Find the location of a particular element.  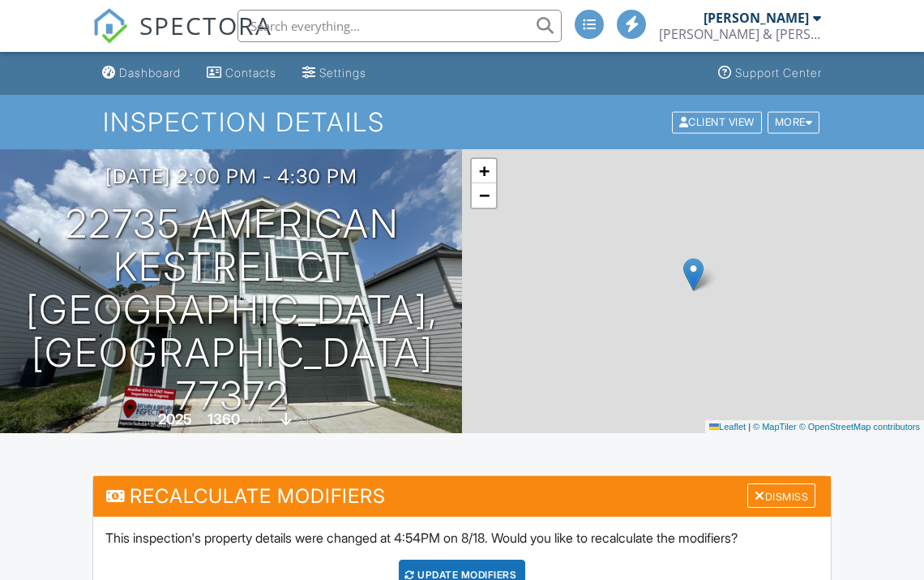

a: © OpenStreetMap contributors is located at coordinates (859, 427).